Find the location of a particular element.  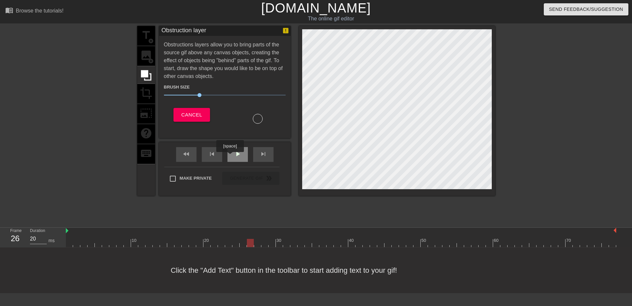

a: Browse the tutorials! is located at coordinates (34, 11).